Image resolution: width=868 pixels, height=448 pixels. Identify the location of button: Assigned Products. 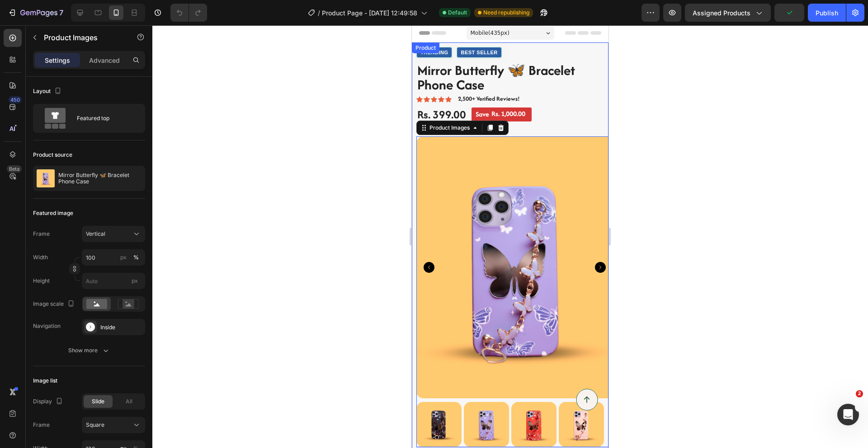
(728, 13).